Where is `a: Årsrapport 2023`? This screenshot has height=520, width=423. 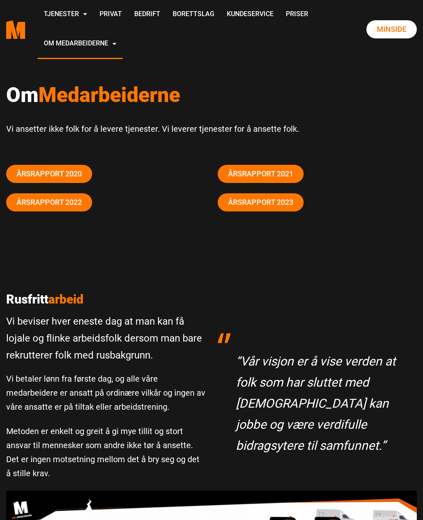 a: Årsrapport 2023 is located at coordinates (260, 202).